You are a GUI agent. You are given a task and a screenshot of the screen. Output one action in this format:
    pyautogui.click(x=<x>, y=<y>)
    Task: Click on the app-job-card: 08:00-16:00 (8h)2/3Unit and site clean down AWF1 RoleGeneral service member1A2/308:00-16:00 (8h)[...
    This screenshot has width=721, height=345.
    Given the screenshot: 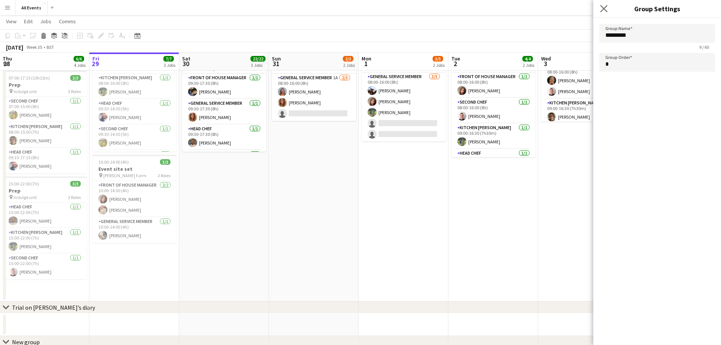 What is the action you would take?
    pyautogui.click(x=314, y=81)
    